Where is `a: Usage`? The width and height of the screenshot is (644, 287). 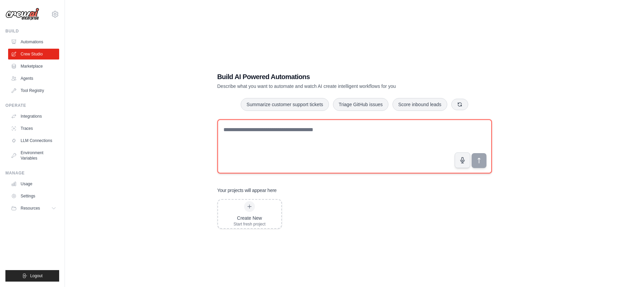 a: Usage is located at coordinates (34, 184).